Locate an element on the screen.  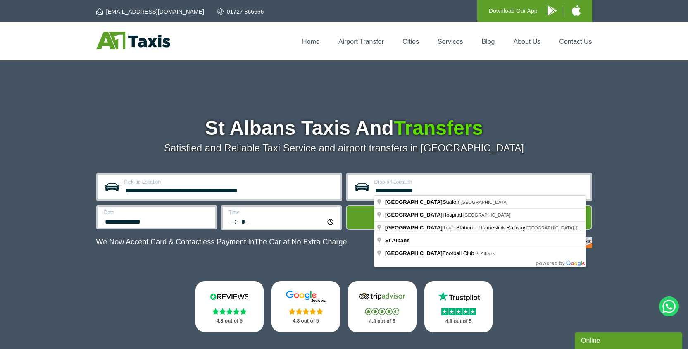
img: Reviews.io is located at coordinates (229, 296).